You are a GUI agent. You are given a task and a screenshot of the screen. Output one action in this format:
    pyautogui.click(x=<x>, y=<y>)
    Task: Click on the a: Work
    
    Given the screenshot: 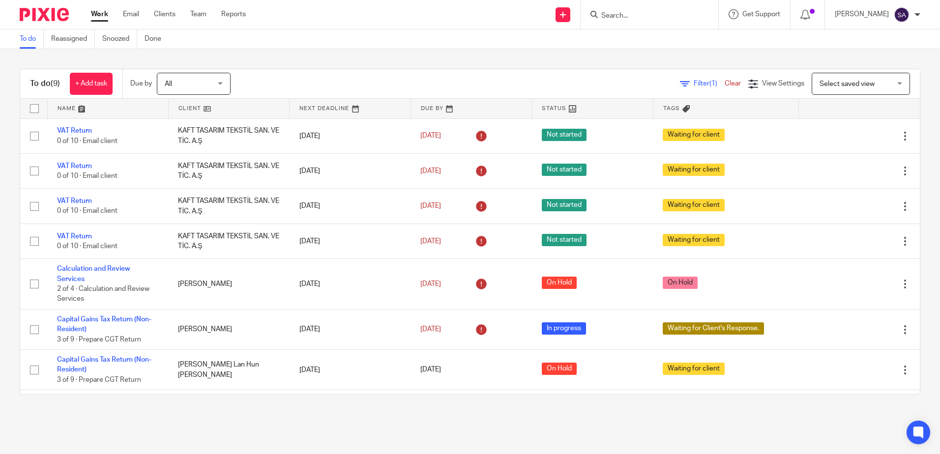 What is the action you would take?
    pyautogui.click(x=99, y=14)
    